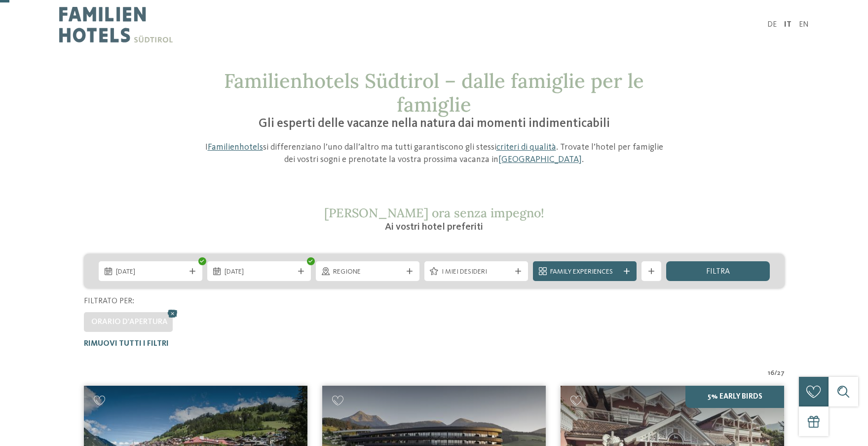 The width and height of the screenshot is (868, 446). I want to click on span: filtra, so click(718, 271).